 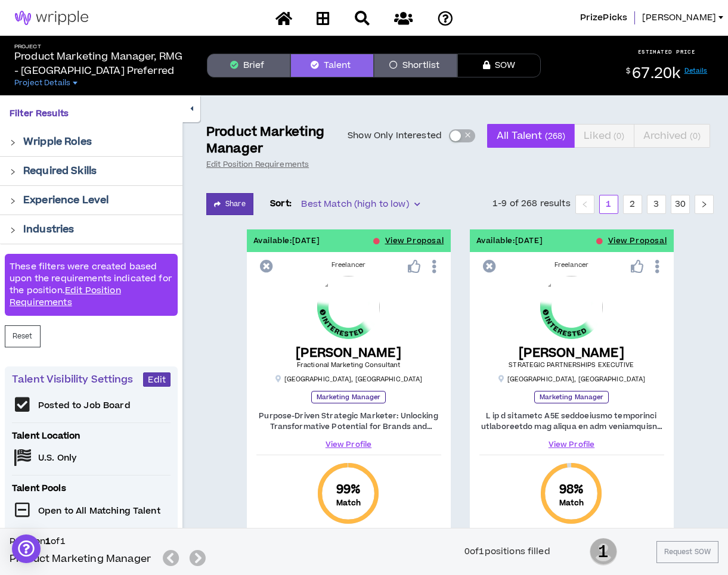 What do you see at coordinates (656, 73) in the screenshot?
I see `span: 67.20k` at bounding box center [656, 73].